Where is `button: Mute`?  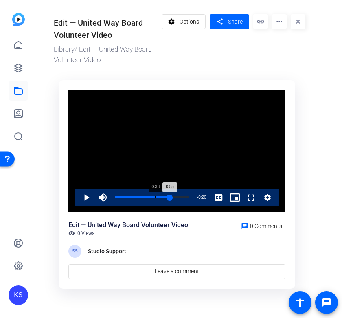 button: Mute is located at coordinates (102, 197).